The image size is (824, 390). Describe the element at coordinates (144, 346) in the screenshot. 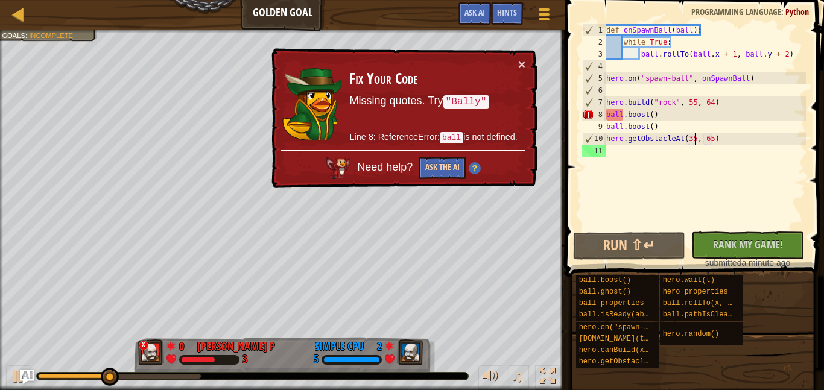

I see `div: x` at that location.